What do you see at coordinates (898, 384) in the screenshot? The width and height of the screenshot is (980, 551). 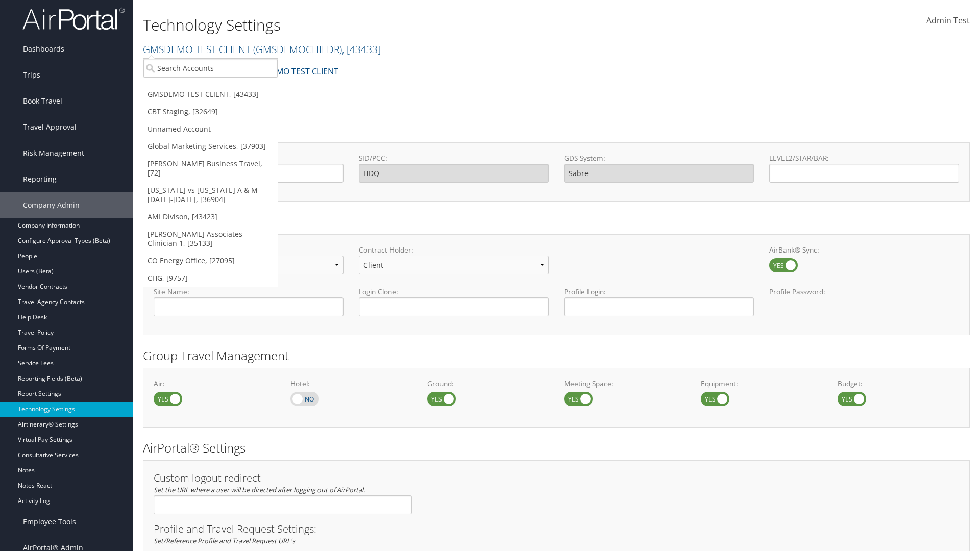 I see `label: Budget:` at bounding box center [898, 384].